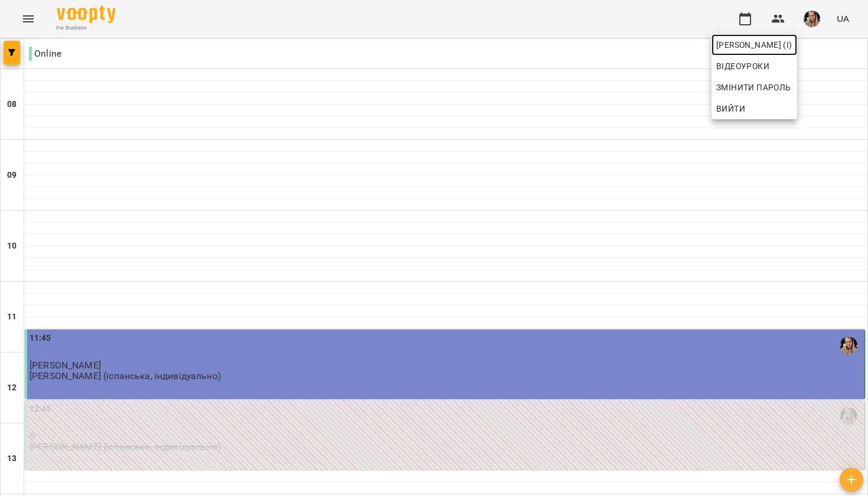 The height and width of the screenshot is (496, 868). I want to click on a: Змінити пароль, so click(754, 88).